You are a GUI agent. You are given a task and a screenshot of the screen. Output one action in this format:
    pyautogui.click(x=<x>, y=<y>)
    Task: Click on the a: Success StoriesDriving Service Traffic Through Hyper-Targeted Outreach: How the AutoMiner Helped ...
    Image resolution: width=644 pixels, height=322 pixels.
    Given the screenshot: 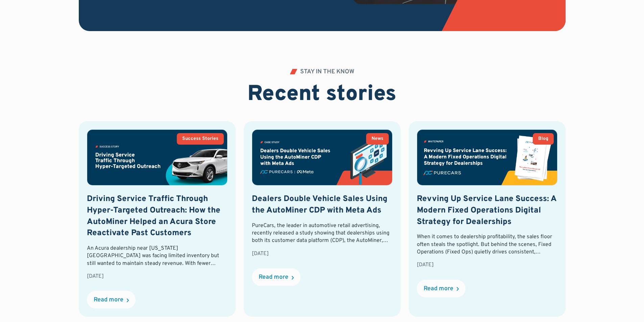 What is the action you would take?
    pyautogui.click(x=157, y=219)
    